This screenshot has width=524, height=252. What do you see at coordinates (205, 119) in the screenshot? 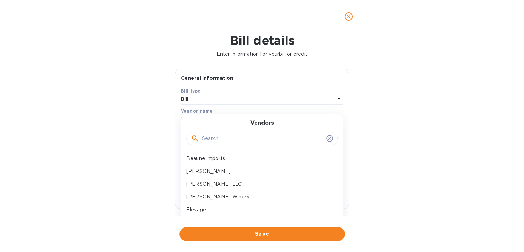
I see `p: Select vendor name` at bounding box center [205, 119].